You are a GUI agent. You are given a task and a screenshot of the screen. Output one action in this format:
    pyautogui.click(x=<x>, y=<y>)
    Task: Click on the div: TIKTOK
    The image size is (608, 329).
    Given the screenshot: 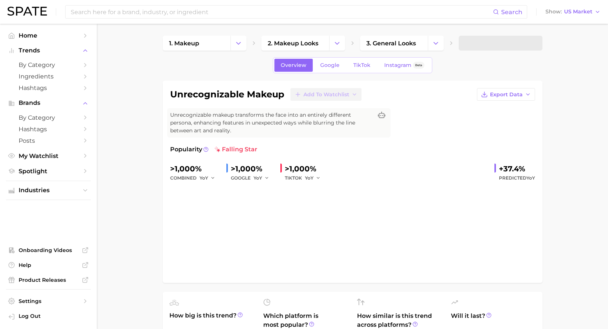 What is the action you would take?
    pyautogui.click(x=305, y=178)
    